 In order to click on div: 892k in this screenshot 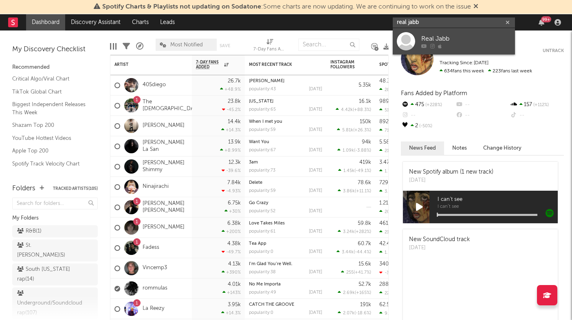, I will do `click(385, 122)`.